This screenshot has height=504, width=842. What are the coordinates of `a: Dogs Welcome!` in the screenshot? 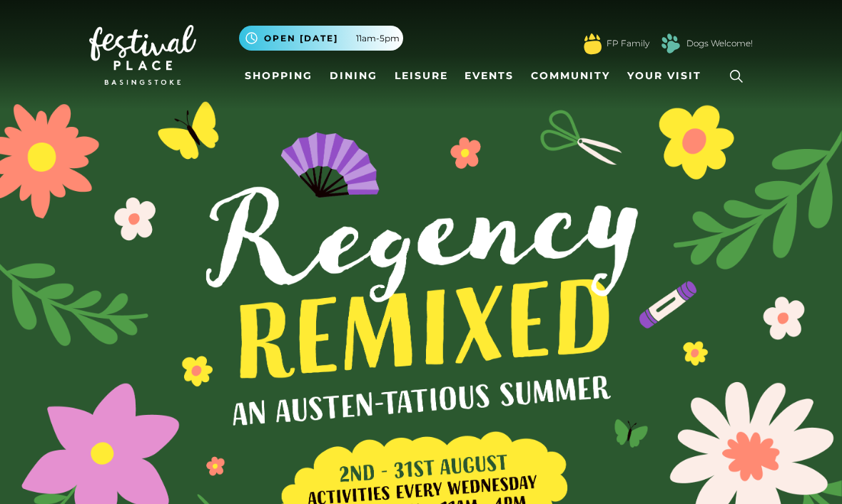 It's located at (719, 44).